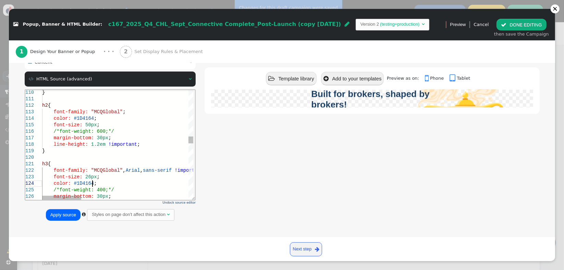 The height and width of the screenshot is (270, 564). What do you see at coordinates (126, 52) in the screenshot?
I see `b: 2` at bounding box center [126, 52].